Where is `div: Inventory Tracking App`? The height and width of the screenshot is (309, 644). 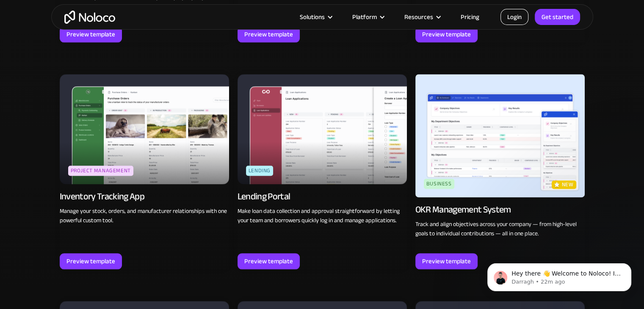
div: Inventory Tracking App is located at coordinates (102, 196).